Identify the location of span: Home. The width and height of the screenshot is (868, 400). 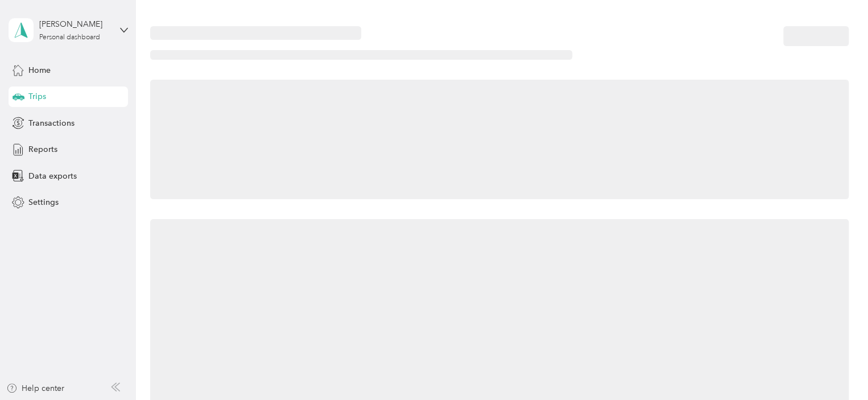
(39, 70).